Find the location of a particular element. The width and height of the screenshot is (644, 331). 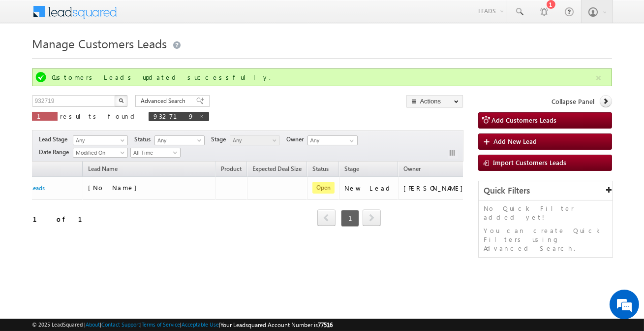

span: All Time is located at coordinates (154, 152).